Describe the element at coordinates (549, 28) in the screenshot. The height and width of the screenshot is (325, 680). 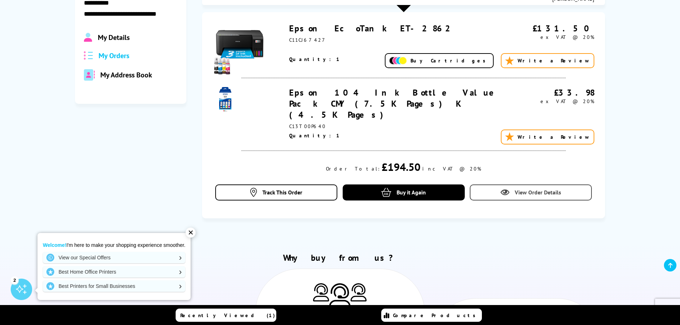
I see `div: £131.50` at that location.